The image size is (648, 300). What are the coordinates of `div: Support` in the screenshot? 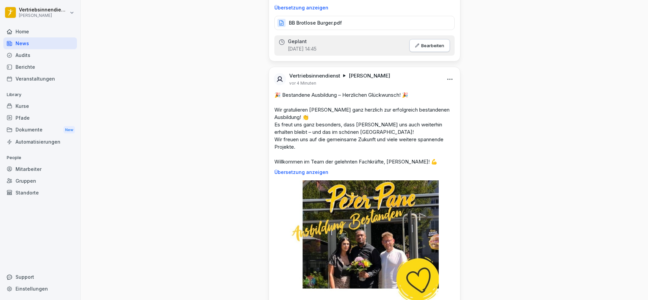 It's located at (40, 277).